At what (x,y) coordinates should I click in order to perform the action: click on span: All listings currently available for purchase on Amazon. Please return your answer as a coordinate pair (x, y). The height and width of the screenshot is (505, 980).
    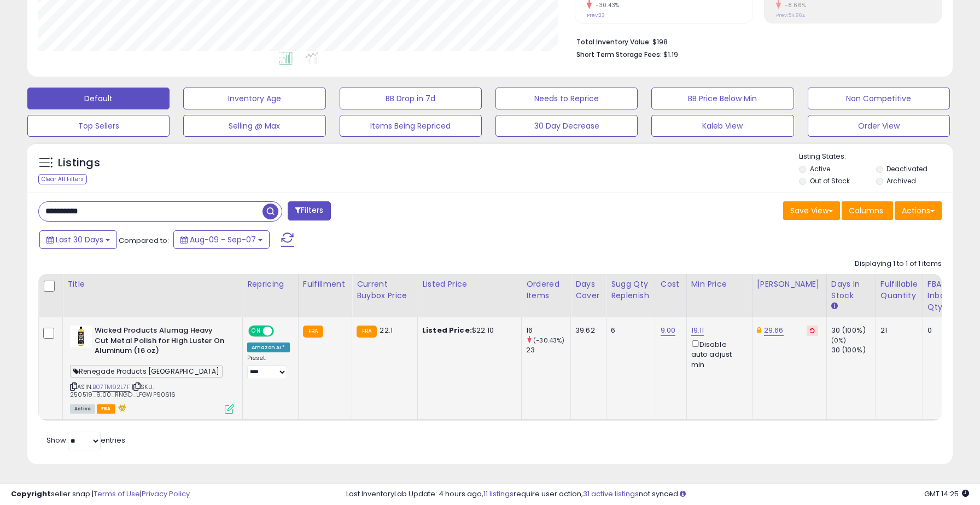
    Looking at the image, I should click on (83, 409).